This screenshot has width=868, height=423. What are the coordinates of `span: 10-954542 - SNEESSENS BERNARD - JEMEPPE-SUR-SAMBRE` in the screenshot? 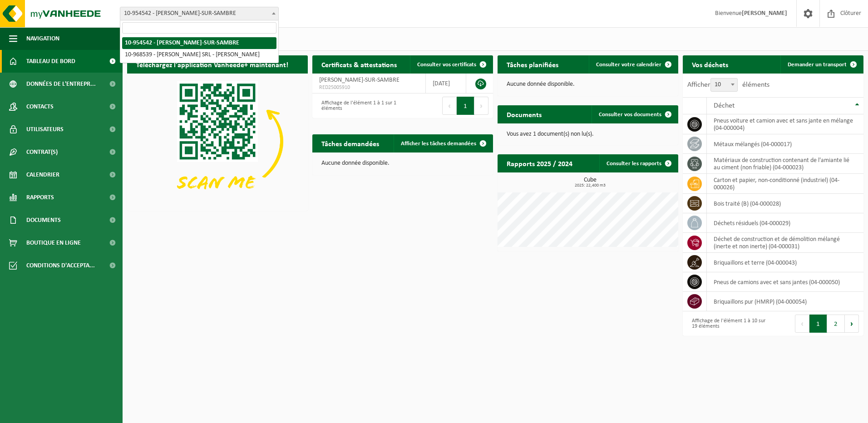 It's located at (200, 14).